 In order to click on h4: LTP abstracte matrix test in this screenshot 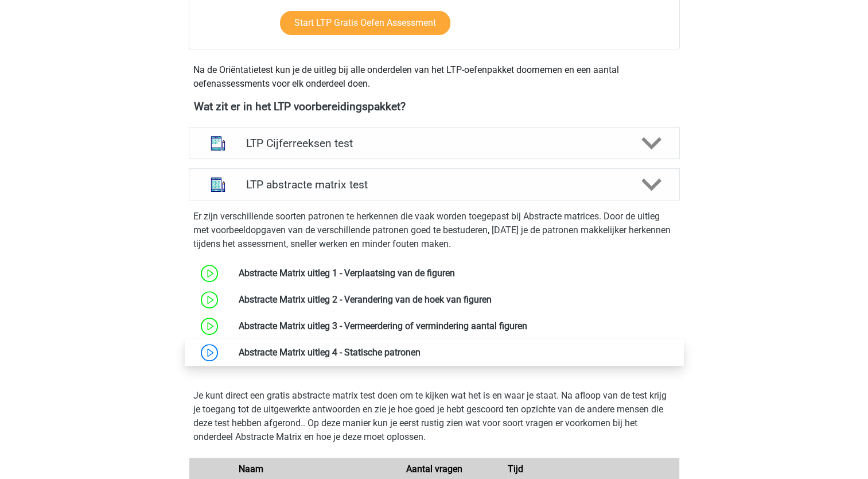, I will do `click(434, 184)`.